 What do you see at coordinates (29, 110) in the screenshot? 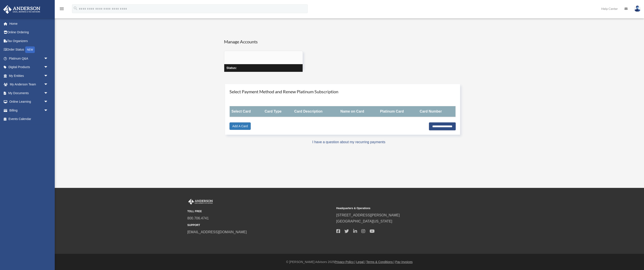
I see `a: Billingarrow_drop_down` at bounding box center [29, 110].